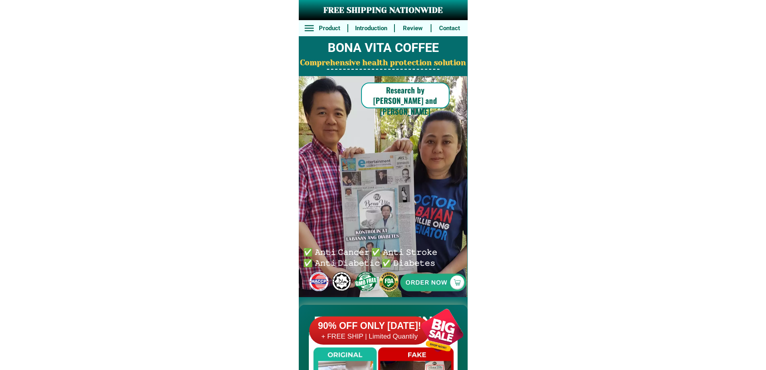 The height and width of the screenshot is (370, 766). What do you see at coordinates (450, 28) in the screenshot?
I see `h6: Contact` at bounding box center [450, 28].